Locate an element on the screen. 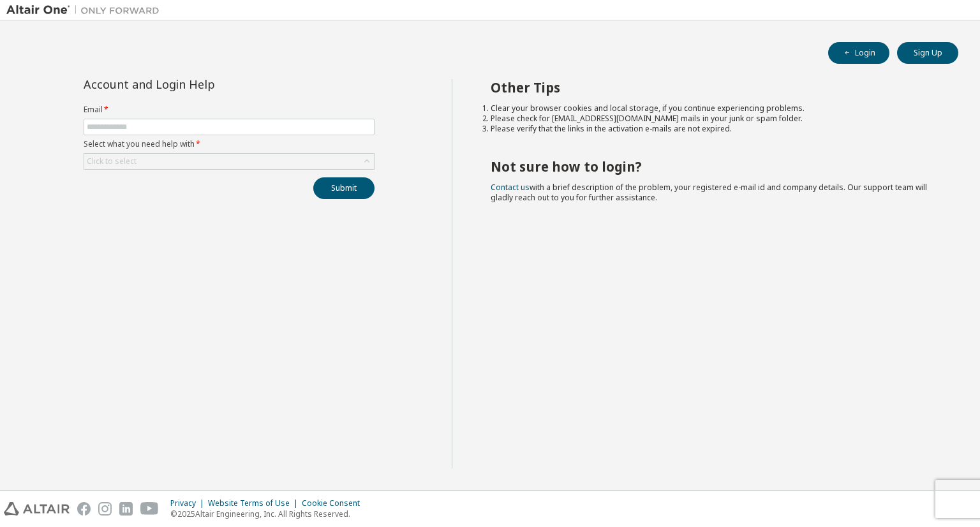 This screenshot has height=527, width=980. li: Please verify that the links in the activation e-mails are not expired. is located at coordinates (714, 129).